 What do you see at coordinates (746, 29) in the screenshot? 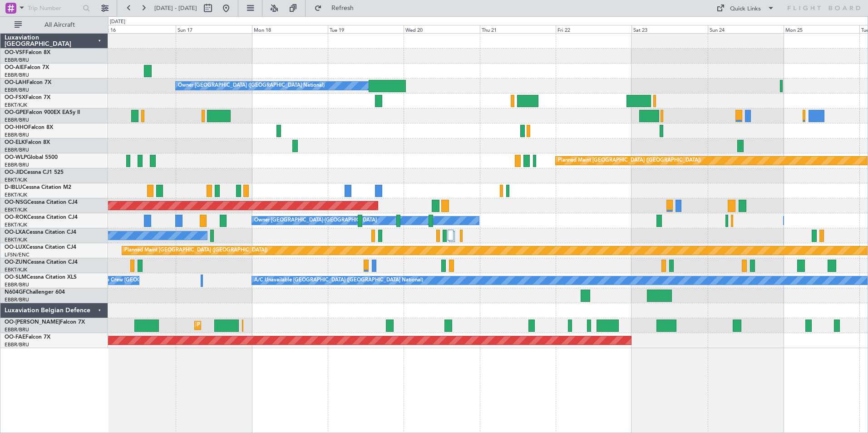
I see `div: Sun 24` at bounding box center [746, 29].